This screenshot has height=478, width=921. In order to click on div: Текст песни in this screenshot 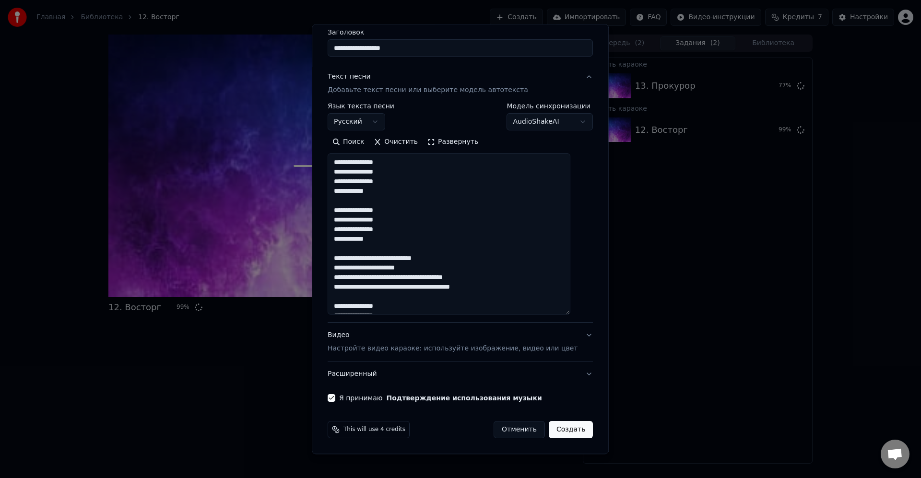, I will do `click(349, 77)`.